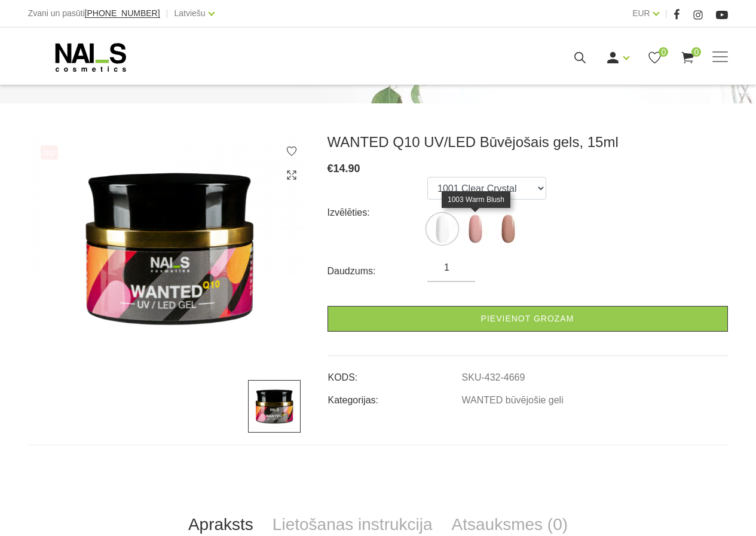 The image size is (756, 536). What do you see at coordinates (378, 213) in the screenshot?
I see `div: Izvēlēties:` at bounding box center [378, 213].